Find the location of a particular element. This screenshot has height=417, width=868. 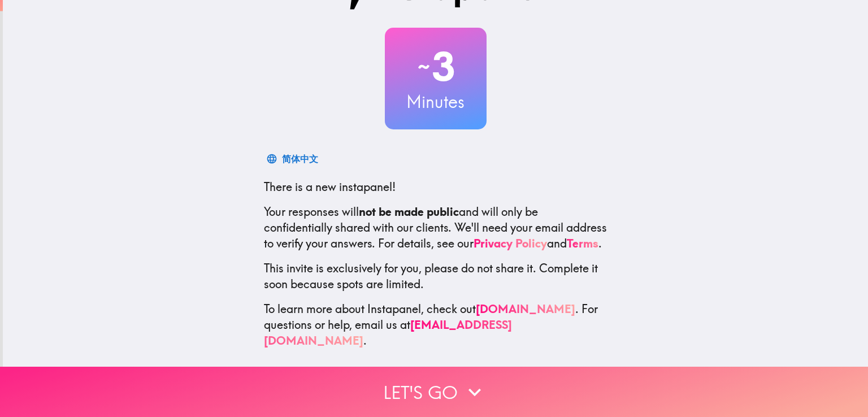

p: To learn more about Instapanel, check out . For questions or help, email us at . is located at coordinates (436, 324).